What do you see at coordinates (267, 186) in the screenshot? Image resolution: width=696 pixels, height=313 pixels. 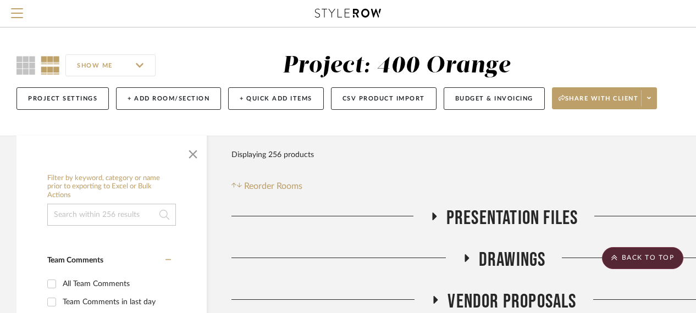 I see `button: Reorder Rooms` at bounding box center [267, 186].